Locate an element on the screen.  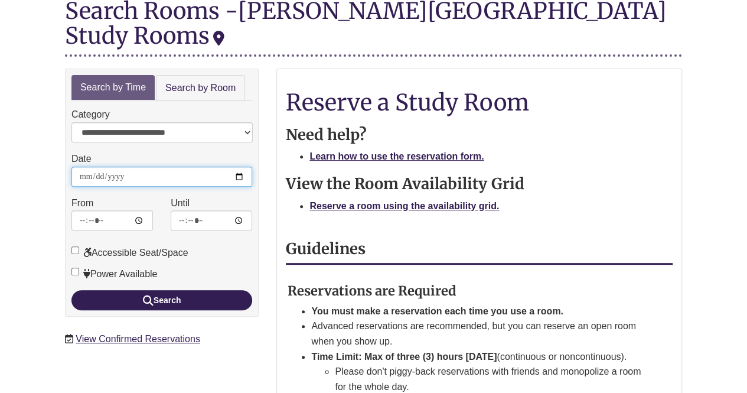
strong: Need help? is located at coordinates (326, 135).